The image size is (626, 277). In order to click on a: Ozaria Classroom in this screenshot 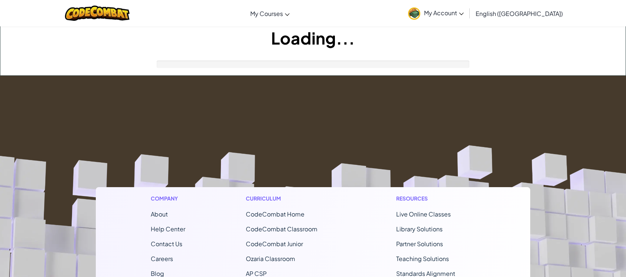, I will do `click(270, 258)`.